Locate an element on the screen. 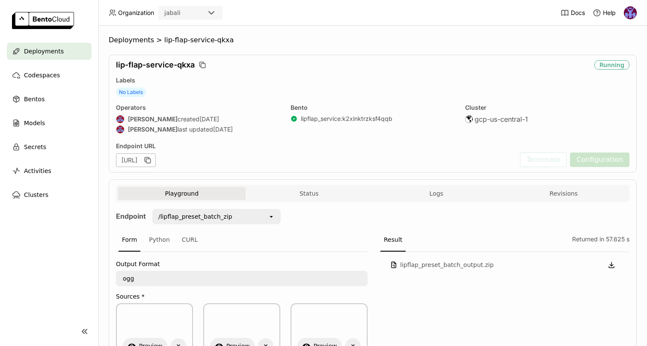 The width and height of the screenshot is (647, 346). strong: Endpoint is located at coordinates (131, 216).